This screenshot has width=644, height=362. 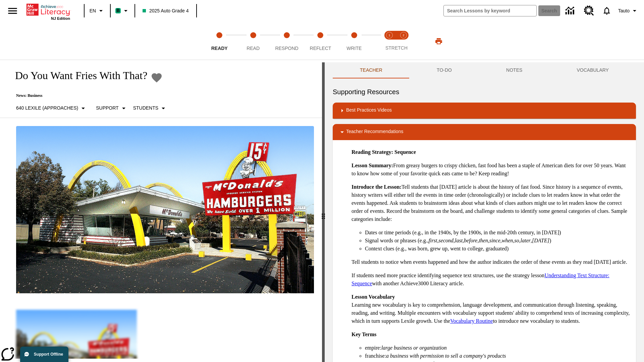 What do you see at coordinates (48, 354) in the screenshot?
I see `span: Support Offline` at bounding box center [48, 354].